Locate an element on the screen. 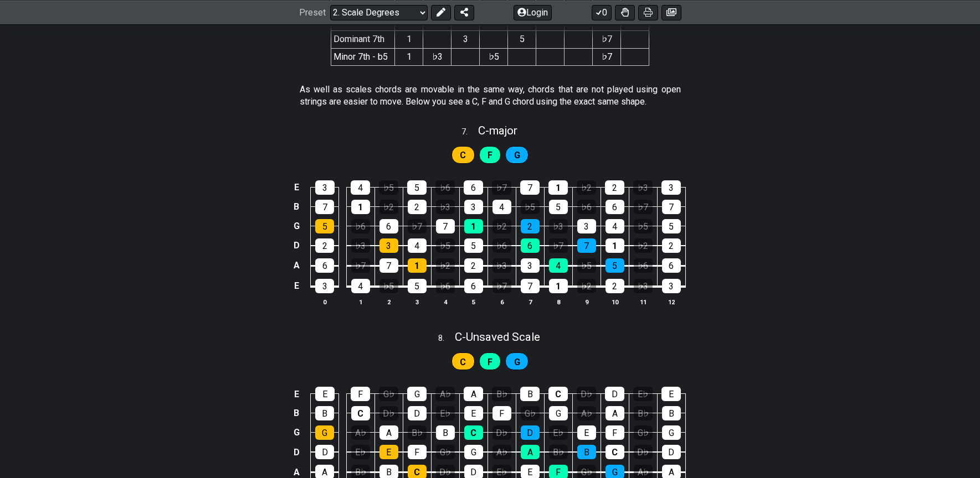 The width and height of the screenshot is (980, 478). th: 3 is located at coordinates (416, 302).